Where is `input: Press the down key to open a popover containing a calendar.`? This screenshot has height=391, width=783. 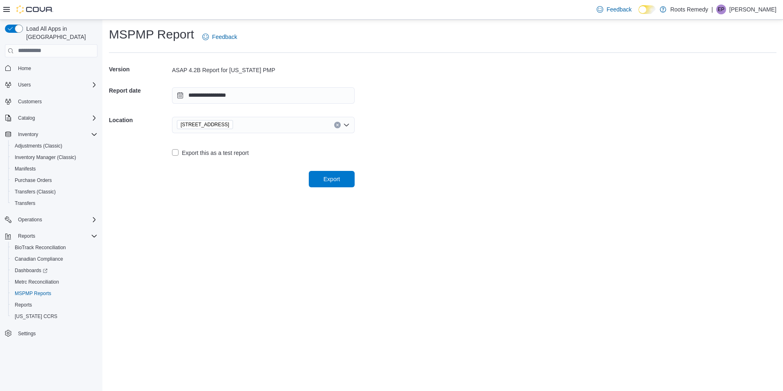
input: Press the down key to open a popover containing a calendar. is located at coordinates (263, 95).